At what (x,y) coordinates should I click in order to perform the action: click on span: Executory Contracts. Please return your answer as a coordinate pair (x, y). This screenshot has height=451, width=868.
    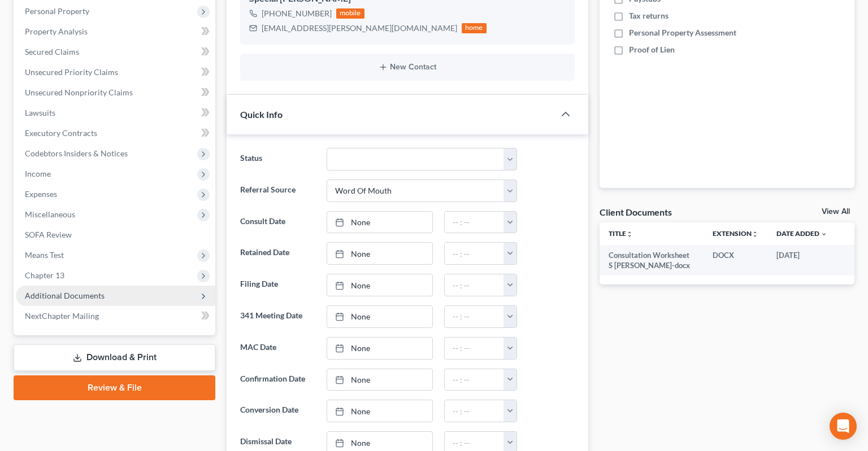
    Looking at the image, I should click on (61, 133).